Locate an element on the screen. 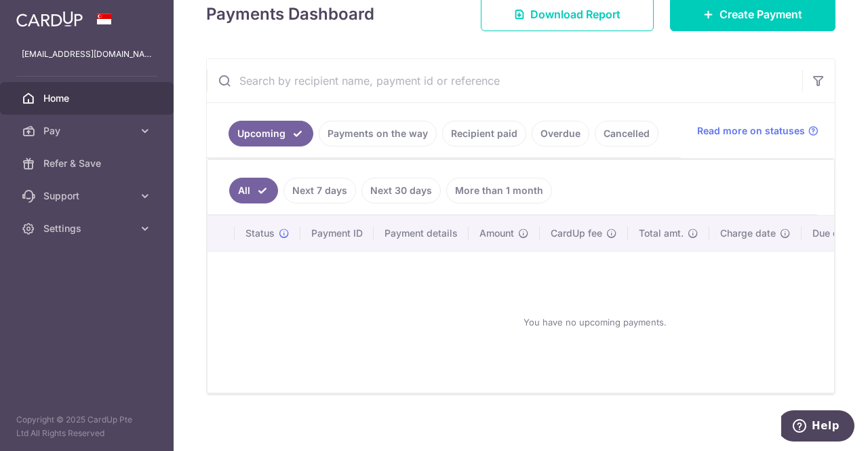 The image size is (868, 451). a: All is located at coordinates (254, 190).